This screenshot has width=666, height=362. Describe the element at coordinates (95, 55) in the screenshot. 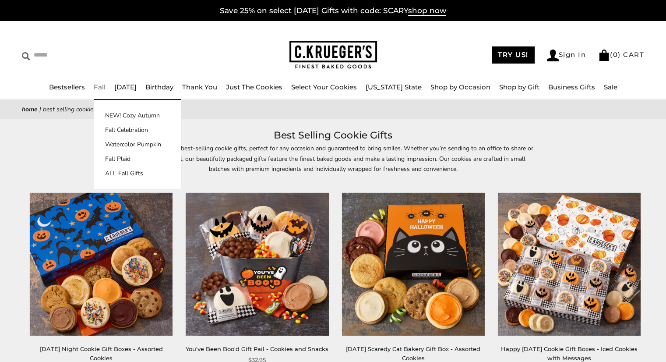

I see `input: Search` at that location.